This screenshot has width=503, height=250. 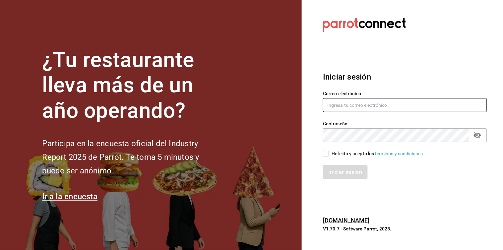 I want to click on font: V1.70.7 - Software Parrot, 2025., so click(x=357, y=229).